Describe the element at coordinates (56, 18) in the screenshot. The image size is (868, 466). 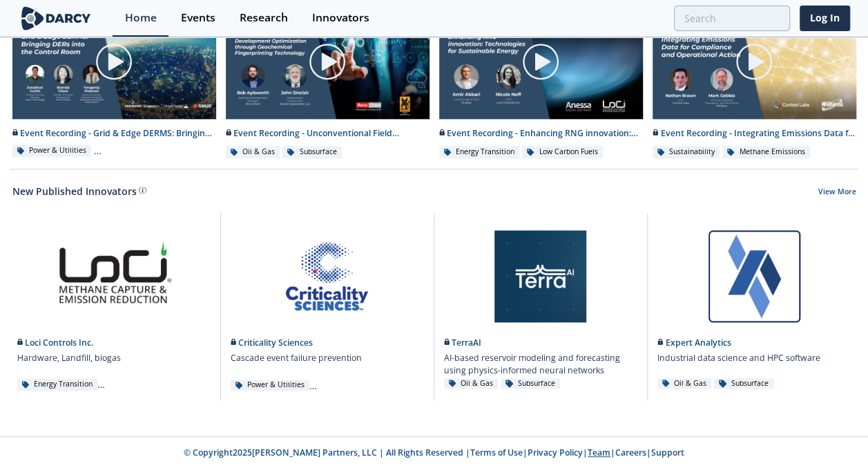
I see `img: logo-wide.svg` at that location.